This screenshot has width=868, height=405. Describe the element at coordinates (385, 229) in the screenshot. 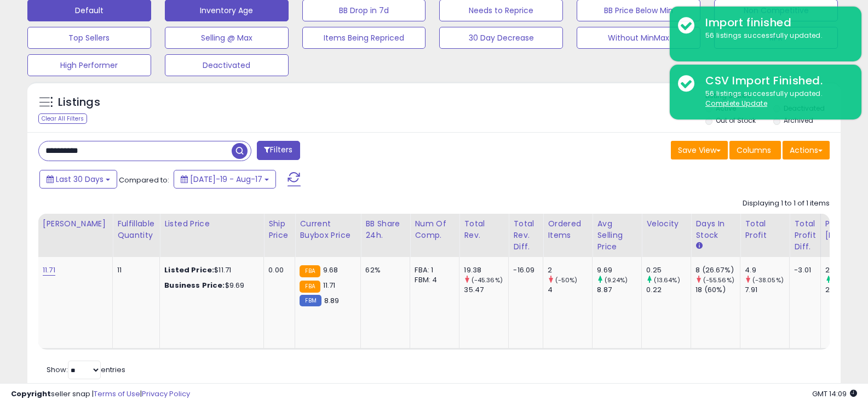

I see `div: BB Share 24h.` at that location.